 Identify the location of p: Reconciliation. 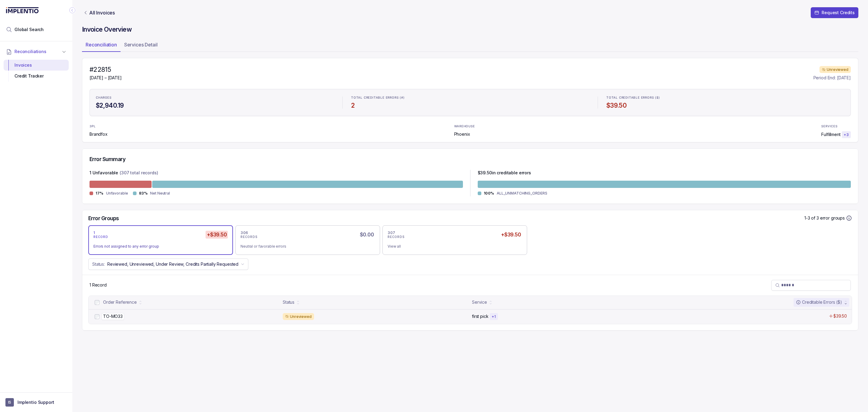
(101, 45).